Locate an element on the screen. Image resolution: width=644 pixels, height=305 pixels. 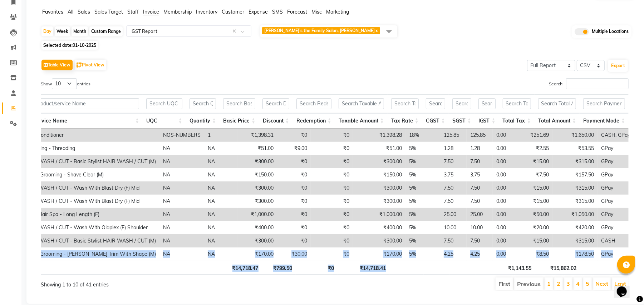
th: ₹14,718.47 is located at coordinates (242, 268).